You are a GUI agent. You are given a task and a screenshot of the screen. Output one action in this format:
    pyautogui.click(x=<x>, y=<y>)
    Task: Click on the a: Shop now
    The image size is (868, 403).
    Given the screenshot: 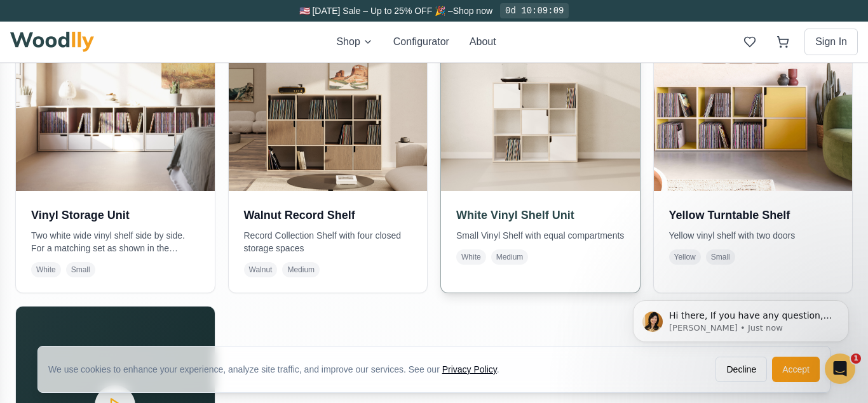 What is the action you would take?
    pyautogui.click(x=472, y=11)
    